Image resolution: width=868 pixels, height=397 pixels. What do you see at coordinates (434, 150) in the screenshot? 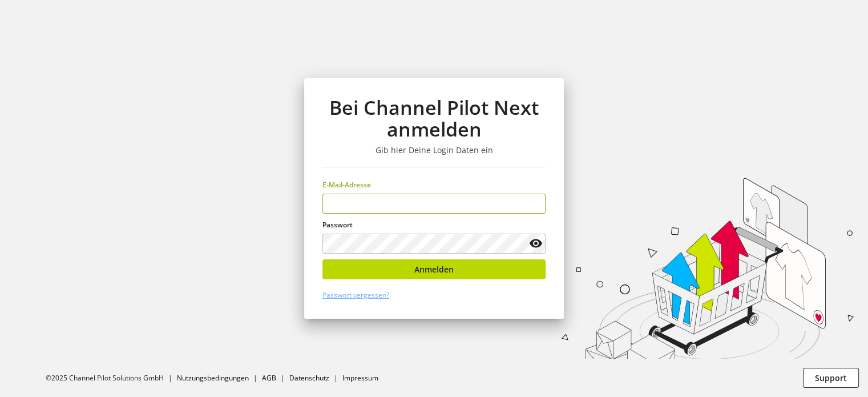
I see `h3: Gib hier Deine Login Daten ein` at bounding box center [434, 150].